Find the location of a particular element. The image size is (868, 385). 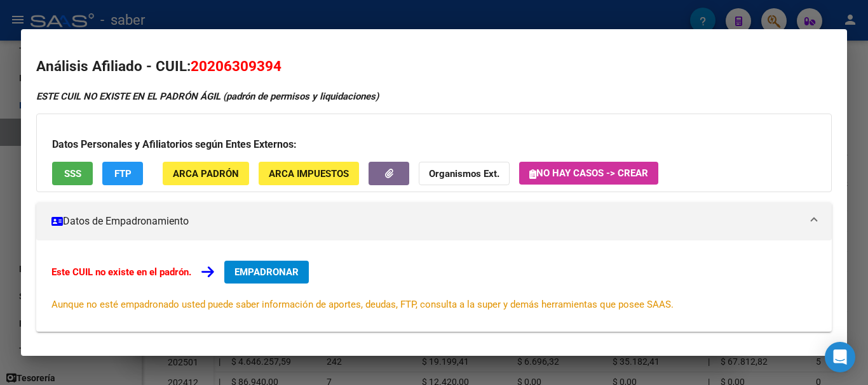

span: 20206309394 is located at coordinates (236, 66).